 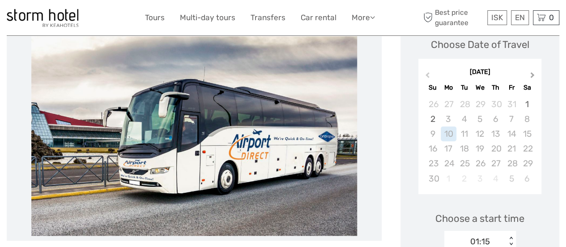 What do you see at coordinates (449, 87) in the screenshot?
I see `div: Mo` at bounding box center [449, 87].